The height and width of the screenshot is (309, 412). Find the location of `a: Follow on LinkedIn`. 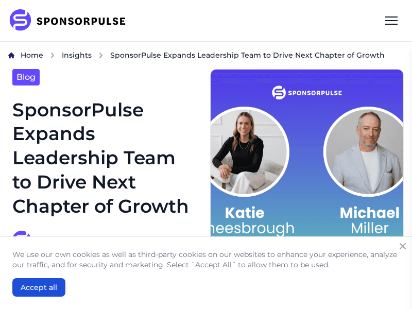

a: Follow on LinkedIn is located at coordinates (135, 240).